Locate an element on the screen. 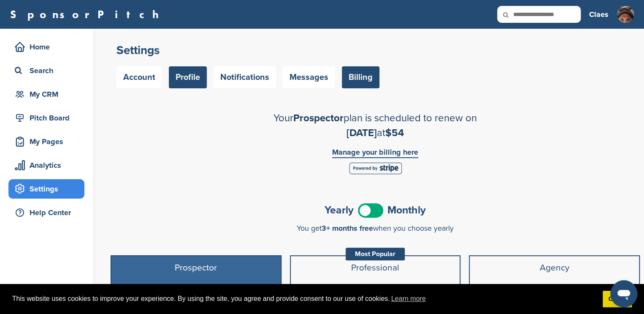  div: Pitch Board is located at coordinates (48, 118).